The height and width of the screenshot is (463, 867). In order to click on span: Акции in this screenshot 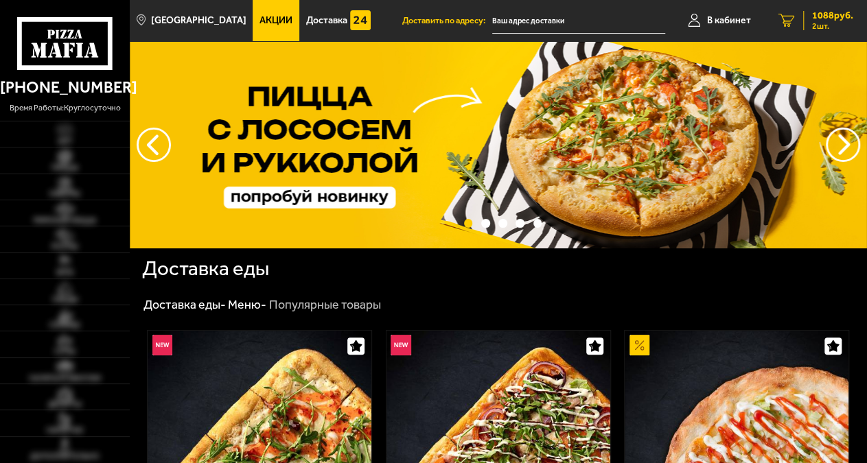, I will do `click(276, 21)`.